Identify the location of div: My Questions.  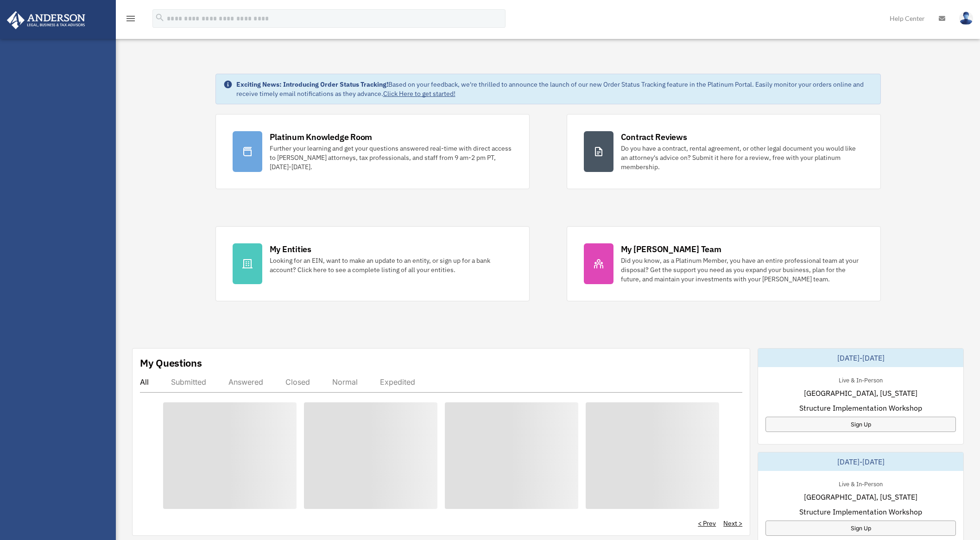
(171, 363).